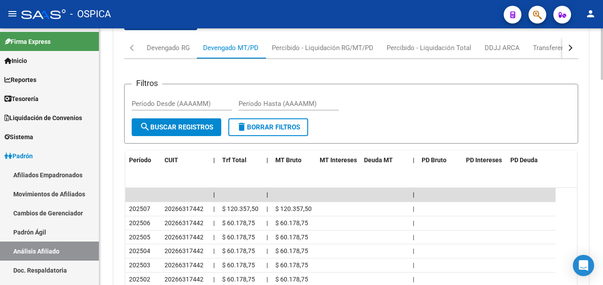  Describe the element at coordinates (268, 127) in the screenshot. I see `button: Borrar Filtros` at that location.